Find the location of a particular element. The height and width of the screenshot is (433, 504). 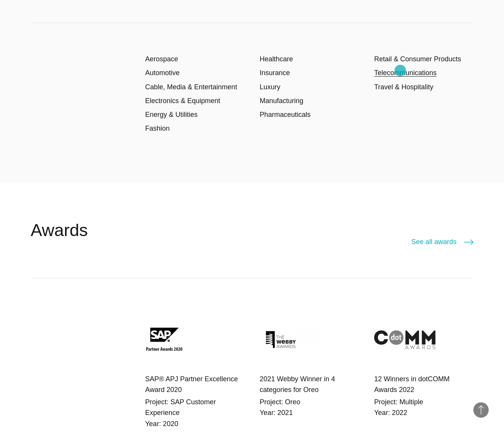

a: Telecommunications is located at coordinates (405, 73).